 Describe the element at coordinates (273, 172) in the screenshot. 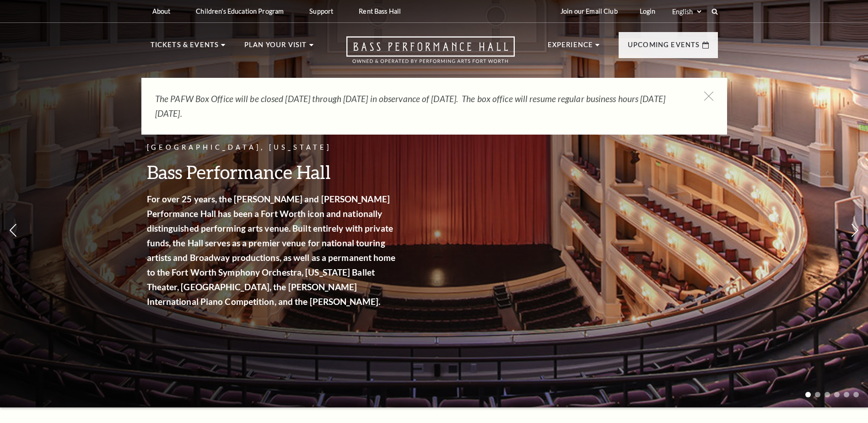

I see `h3: Bass Performance Hall` at that location.